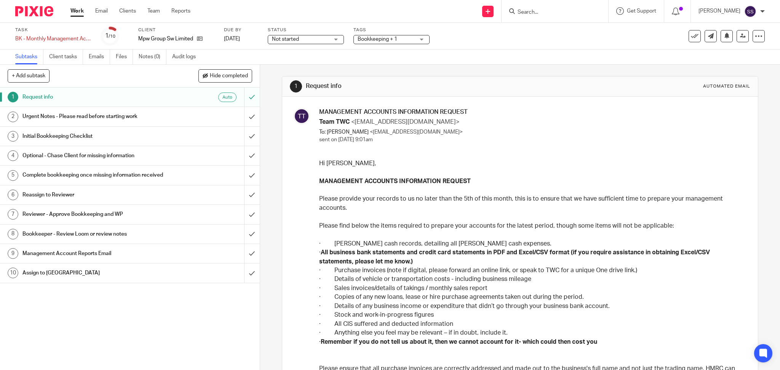 The width and height of the screenshot is (780, 370). Describe the element at coordinates (128, 11) in the screenshot. I see `a: Clients` at that location.